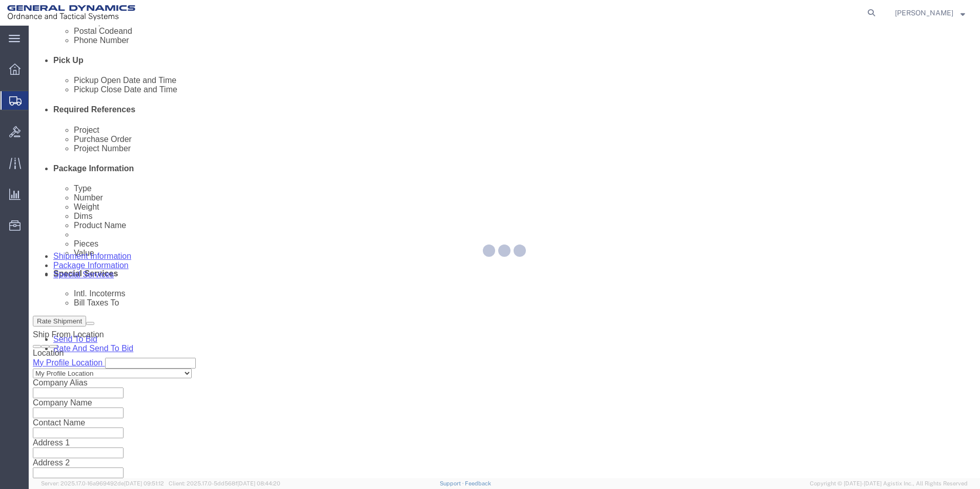 This screenshot has height=489, width=980. What do you see at coordinates (452, 483) in the screenshot?
I see `a: Support` at bounding box center [452, 483].